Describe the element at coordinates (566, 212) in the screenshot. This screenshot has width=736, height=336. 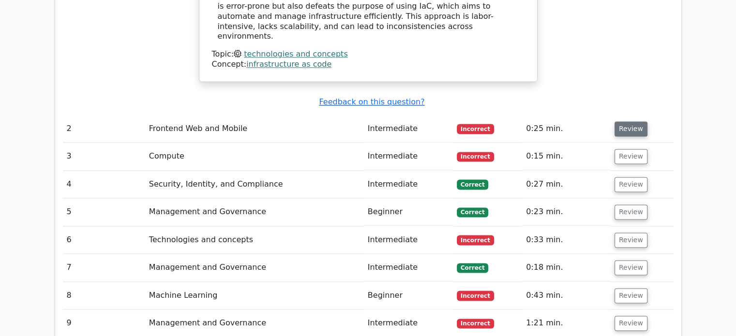
I see `td: 0:23 min.` at that location.